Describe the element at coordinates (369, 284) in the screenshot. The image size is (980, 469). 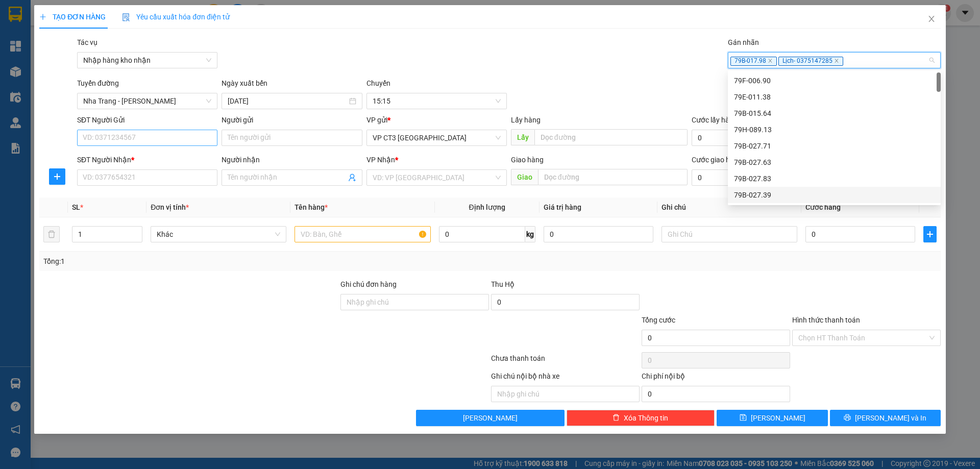
I see `label: Ghi chú đơn hàng` at that location.